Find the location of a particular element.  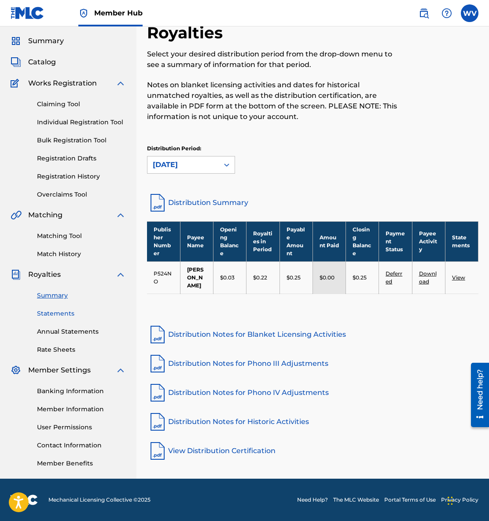

img: Member Settings is located at coordinates (16, 370).